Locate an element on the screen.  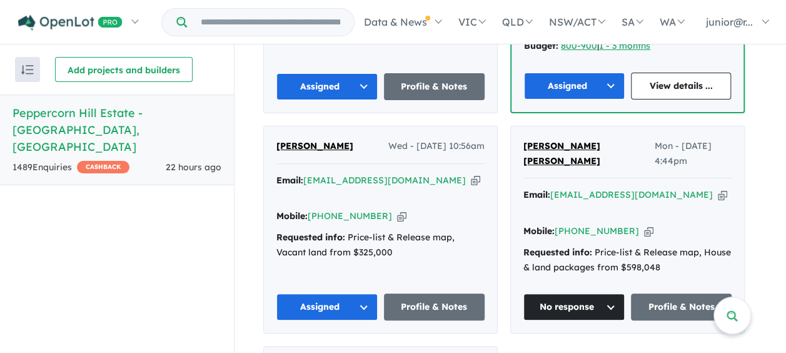
button: No response is located at coordinates (574, 307).